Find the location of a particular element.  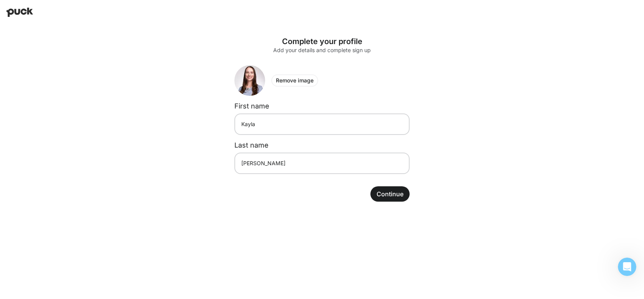

input: Last name is located at coordinates (322, 164).